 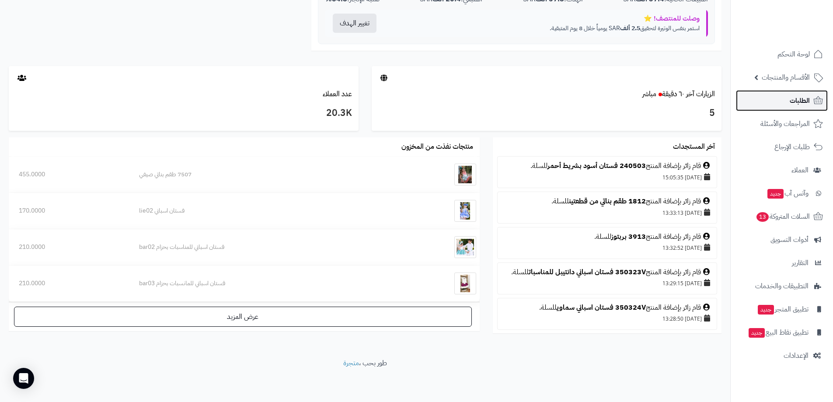 I want to click on div: Open Intercom Messenger, so click(x=24, y=378).